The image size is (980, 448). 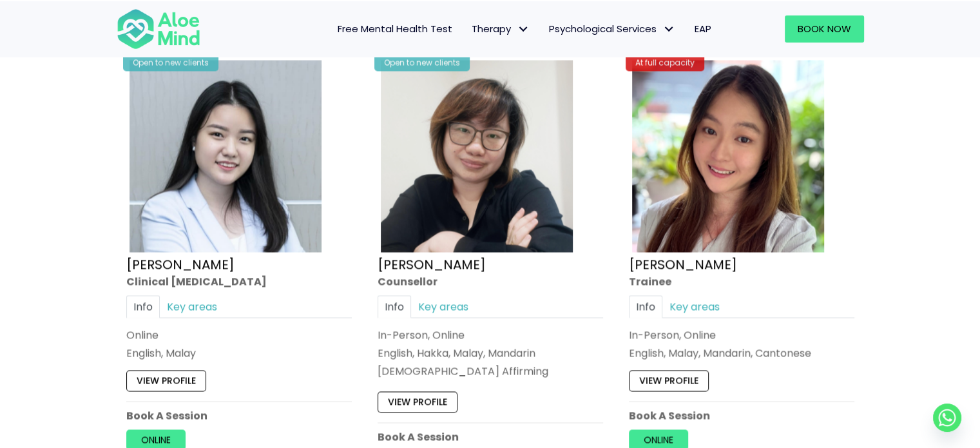 What do you see at coordinates (226, 156) in the screenshot?
I see `img: Yen Li Clinical Psychologist` at bounding box center [226, 156].